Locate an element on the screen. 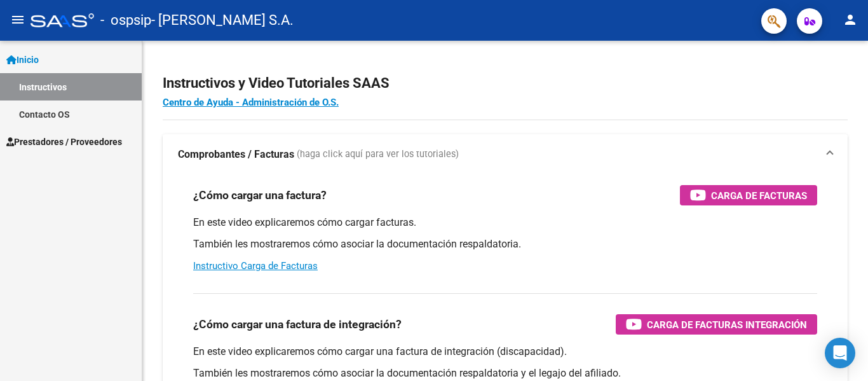 The width and height of the screenshot is (868, 381). mat-expansion-panel-header: Comprobantes / Facturas (haga click aquí para ver los tutoriales) is located at coordinates (505, 154).